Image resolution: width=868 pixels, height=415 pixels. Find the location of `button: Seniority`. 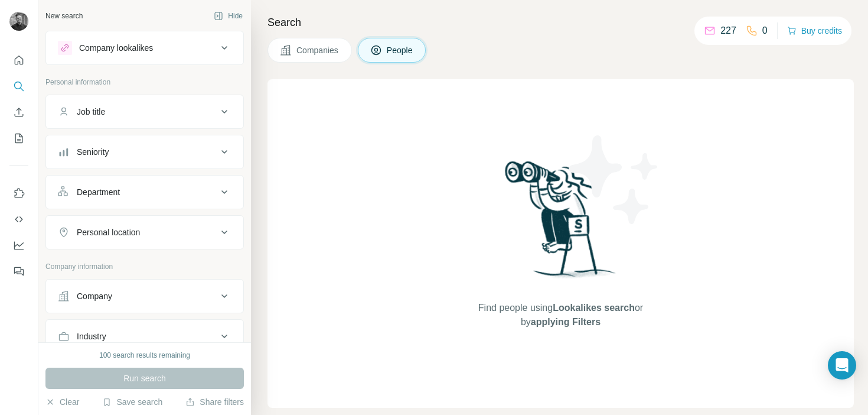

button: Seniority is located at coordinates (145, 152).